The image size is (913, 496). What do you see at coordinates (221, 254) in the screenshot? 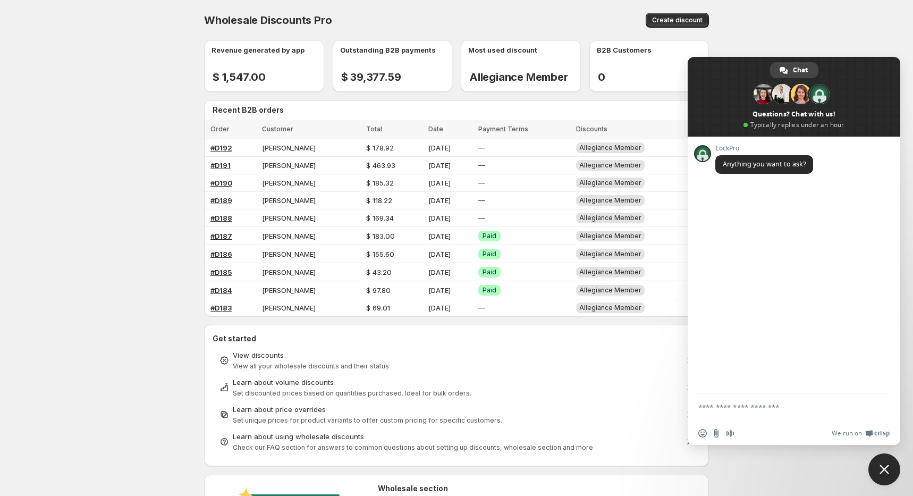
I see `a: #D186` at bounding box center [221, 254].